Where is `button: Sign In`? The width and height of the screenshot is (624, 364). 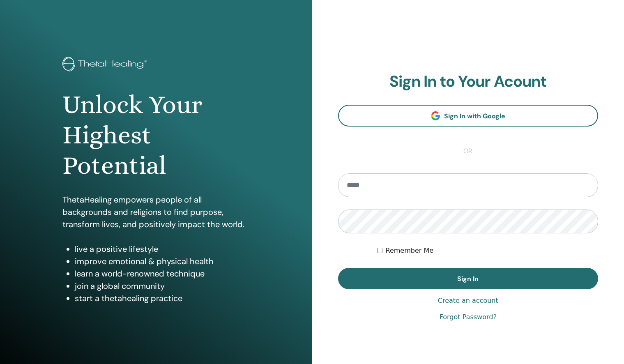
button: Sign In is located at coordinates (468, 278).